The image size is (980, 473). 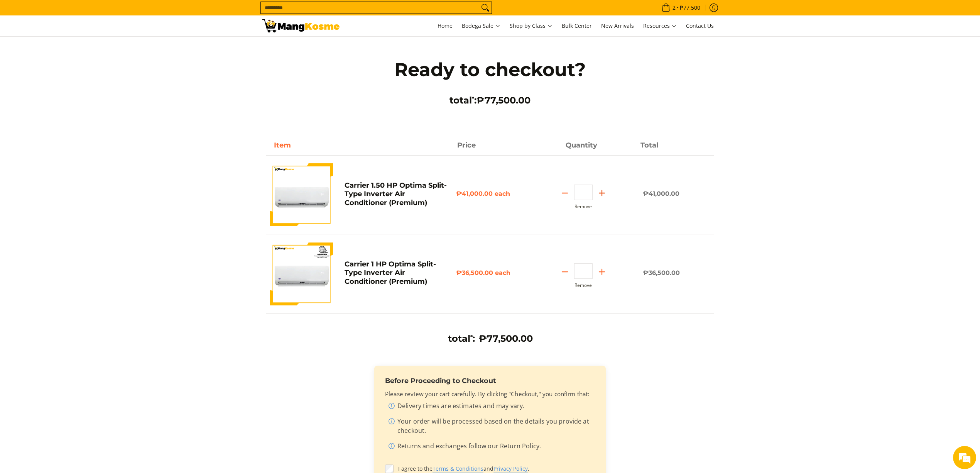 I want to click on span: Resources, so click(x=660, y=26).